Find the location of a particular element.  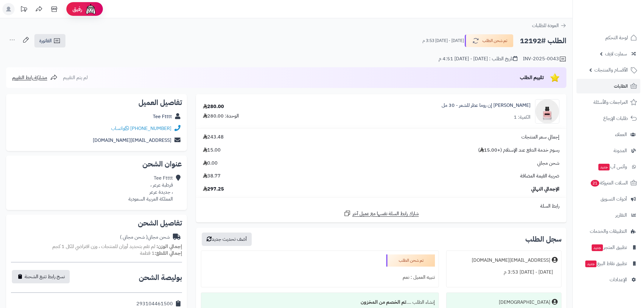

strong: إجمالي القطع: is located at coordinates (168, 253).